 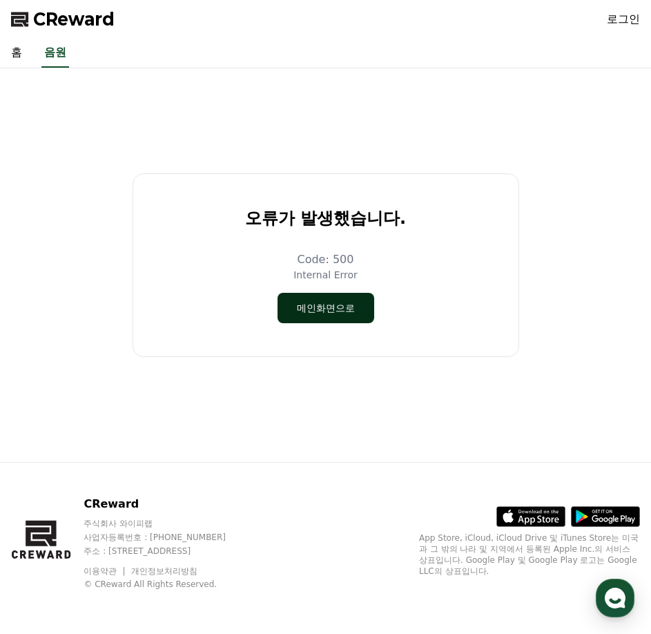 I want to click on span: 홈, so click(x=48, y=464).